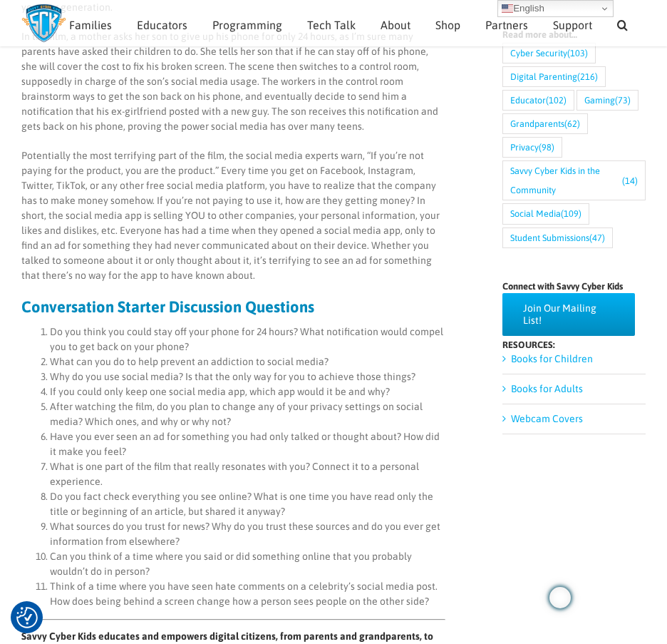 This screenshot has width=667, height=644. What do you see at coordinates (248, 361) in the screenshot?
I see `li: What can you do to help prevent an addiction to social media?` at bounding box center [248, 361].